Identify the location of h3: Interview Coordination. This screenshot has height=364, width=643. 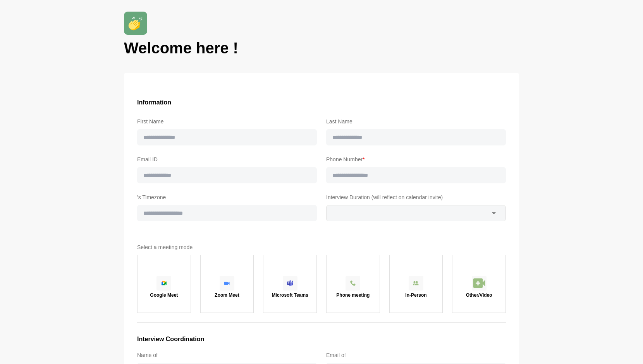
(321, 340).